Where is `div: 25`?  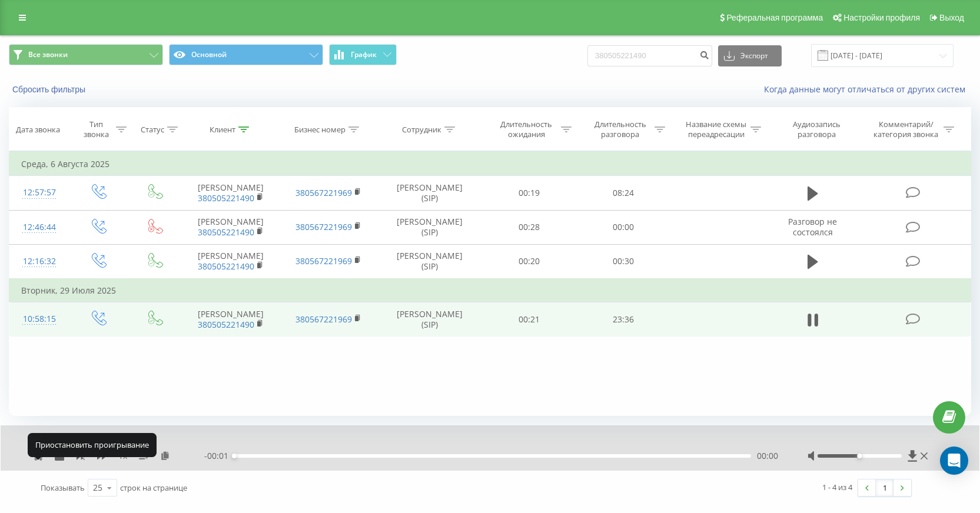
div: 25 is located at coordinates (98, 488).